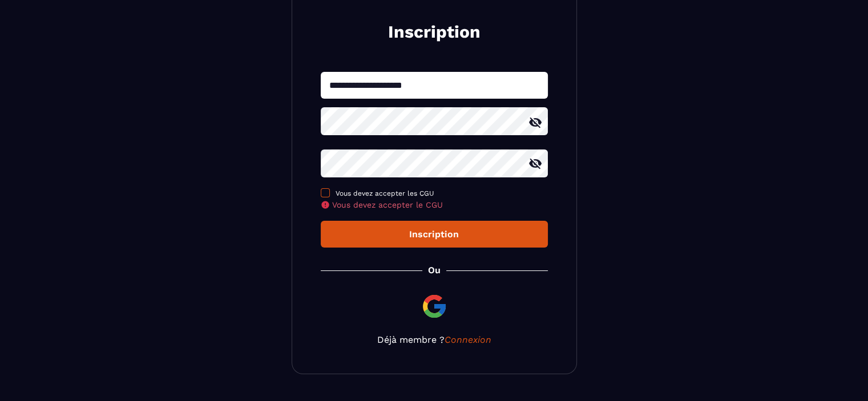 This screenshot has width=868, height=401. What do you see at coordinates (387, 204) in the screenshot?
I see `span: Vous devez accepter le CGU` at bounding box center [387, 204].